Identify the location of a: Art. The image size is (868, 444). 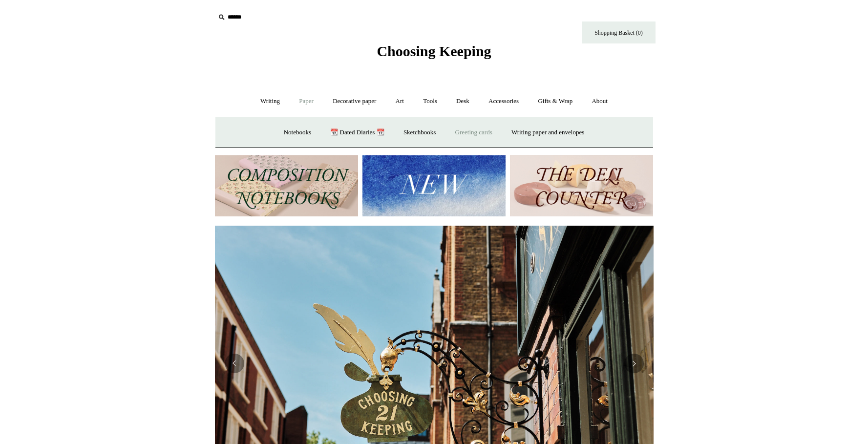
(400, 101).